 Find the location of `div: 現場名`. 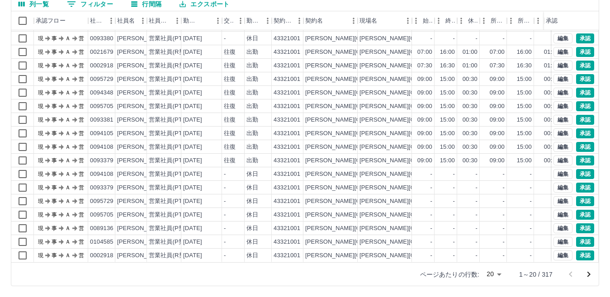

div: 現場名 is located at coordinates (385, 21).